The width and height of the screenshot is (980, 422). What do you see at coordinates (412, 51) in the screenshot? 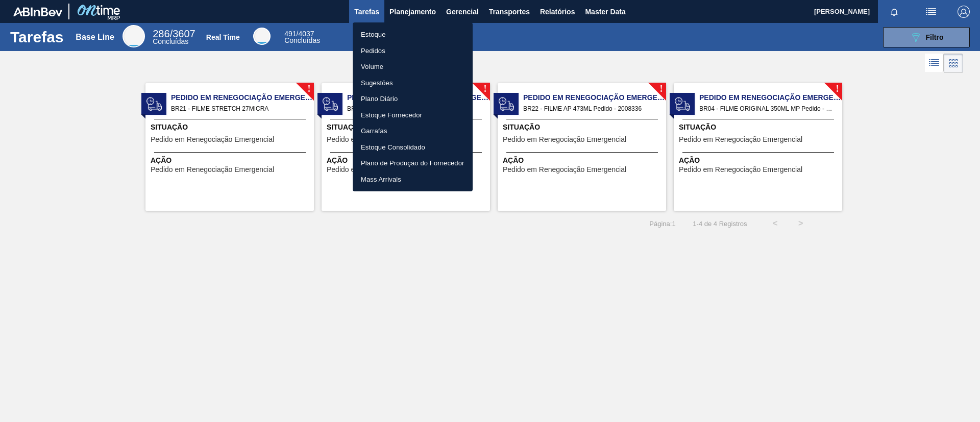
I see `a: Pedidos` at bounding box center [412, 51].